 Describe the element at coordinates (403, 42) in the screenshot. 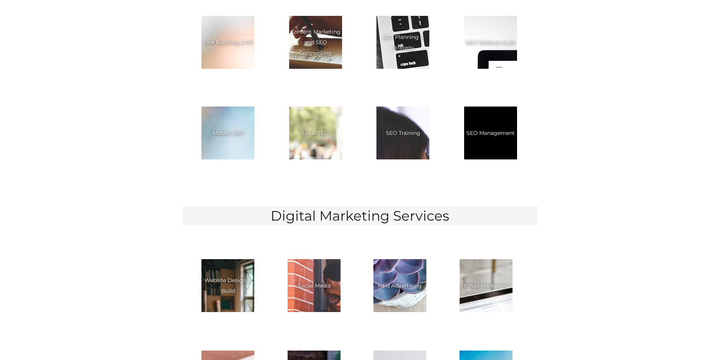

I see `a: SEO Planning & Strategy` at that location.